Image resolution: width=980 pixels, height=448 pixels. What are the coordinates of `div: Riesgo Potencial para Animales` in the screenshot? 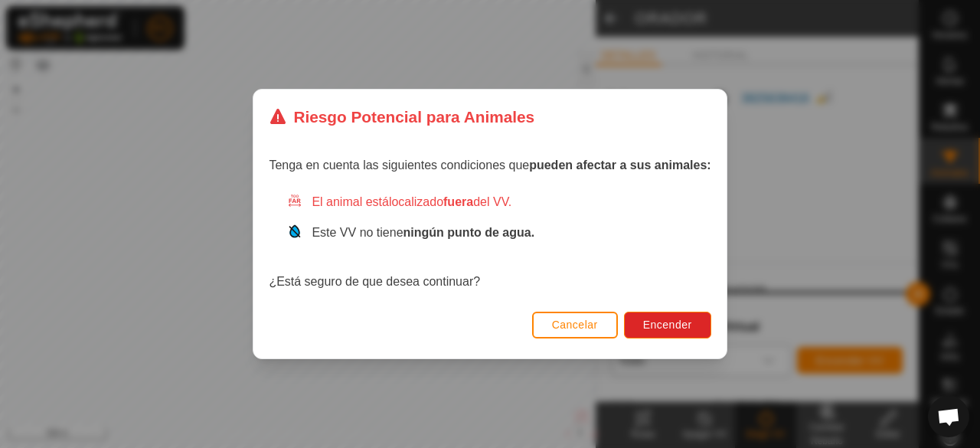 It's located at (401, 116).